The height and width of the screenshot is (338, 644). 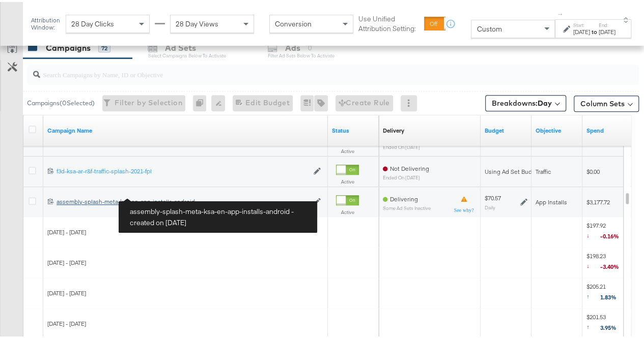 What do you see at coordinates (202, 101) in the screenshot?
I see `div: 0` at bounding box center [202, 101].